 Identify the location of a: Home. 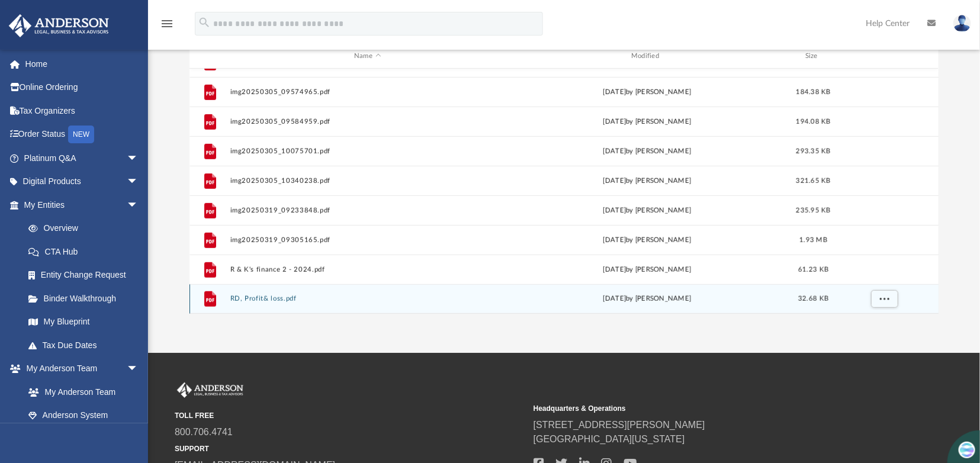
(82, 64).